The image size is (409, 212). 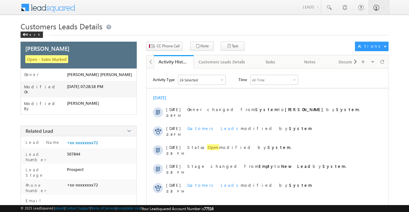 I want to click on span: Time, so click(x=242, y=80).